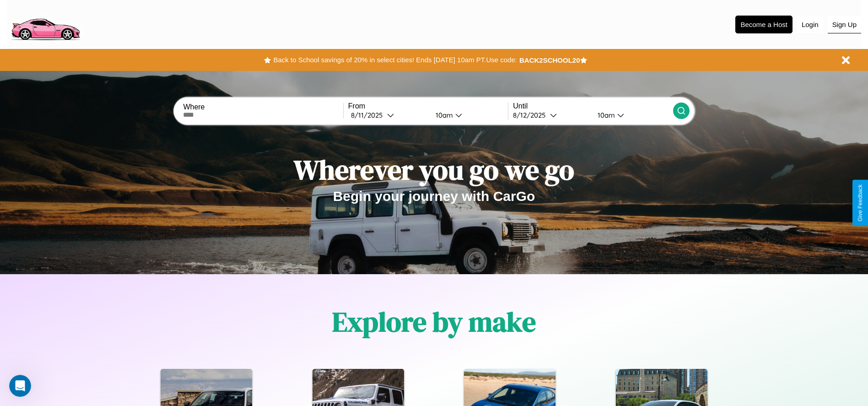 This screenshot has width=868, height=406. Describe the element at coordinates (764, 24) in the screenshot. I see `button: Become a Host` at that location.